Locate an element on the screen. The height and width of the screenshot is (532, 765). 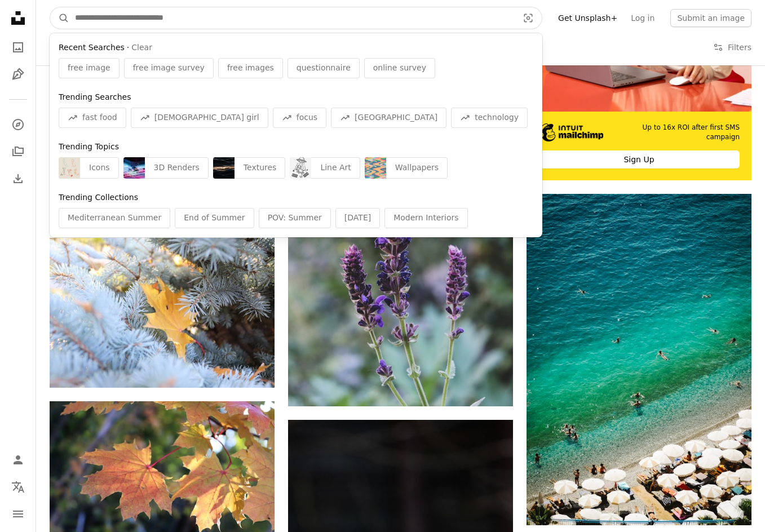
span: Trending Topics is located at coordinates (88, 146).